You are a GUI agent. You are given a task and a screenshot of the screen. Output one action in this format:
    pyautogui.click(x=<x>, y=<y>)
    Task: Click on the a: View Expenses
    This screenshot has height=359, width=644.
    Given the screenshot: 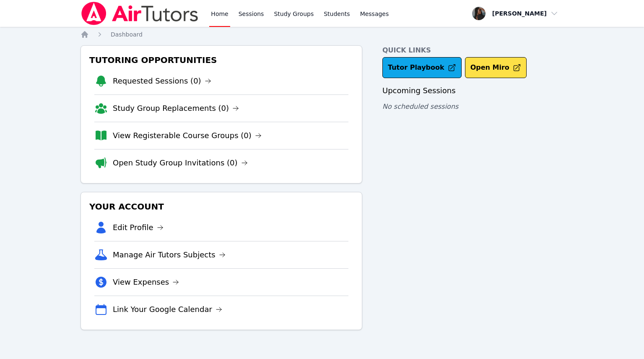 What is the action you would take?
    pyautogui.click(x=146, y=282)
    